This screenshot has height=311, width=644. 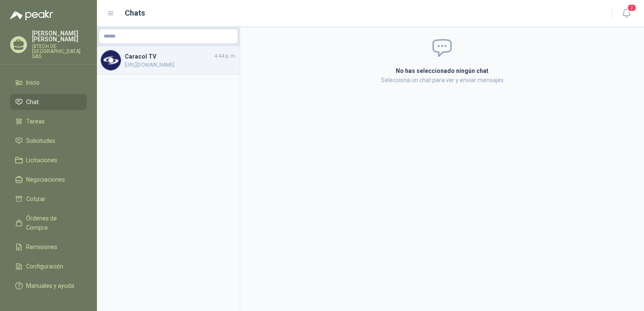 What do you see at coordinates (49, 122) in the screenshot?
I see `a: Tareas` at bounding box center [49, 122].